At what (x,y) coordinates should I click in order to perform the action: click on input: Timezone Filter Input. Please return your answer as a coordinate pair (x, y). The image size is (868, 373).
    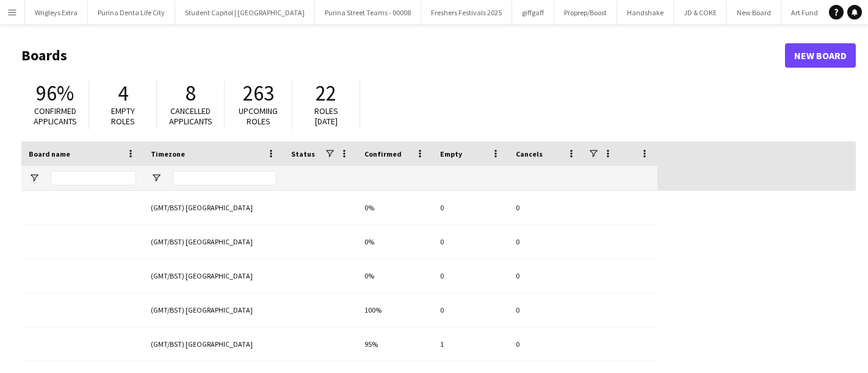
    Looking at the image, I should click on (225, 178).